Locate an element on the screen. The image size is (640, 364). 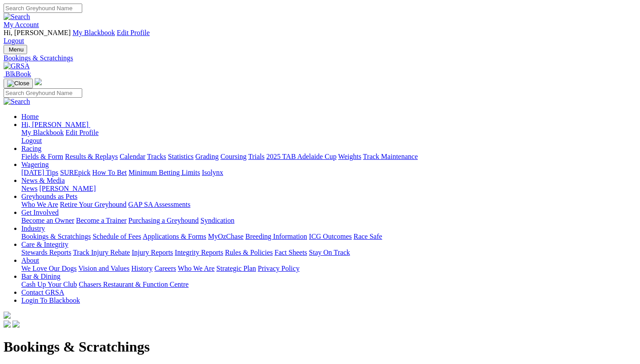
a: Results & Replays is located at coordinates (91, 156).